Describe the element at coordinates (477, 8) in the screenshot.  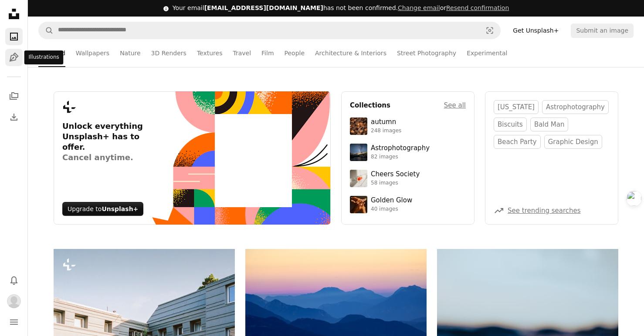
I see `button: Resend confirmation` at that location.